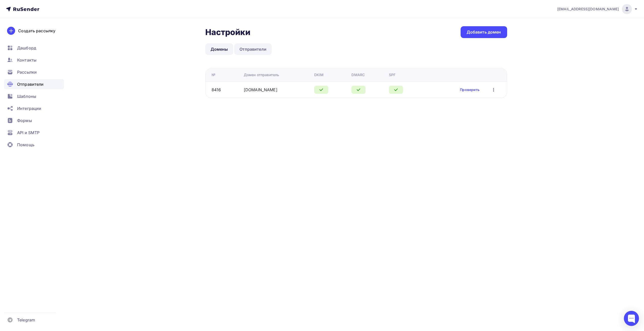 The height and width of the screenshot is (331, 644). I want to click on div: Создать рассылку, so click(37, 31).